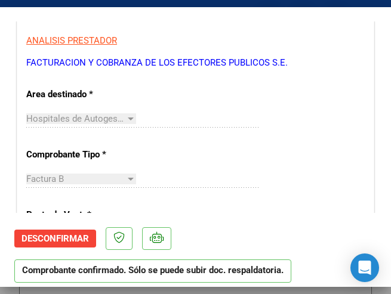  What do you see at coordinates (153, 271) in the screenshot?
I see `p: Comprobante confirmado. Sólo se puede subir doc. respaldatoria.` at bounding box center [153, 271].